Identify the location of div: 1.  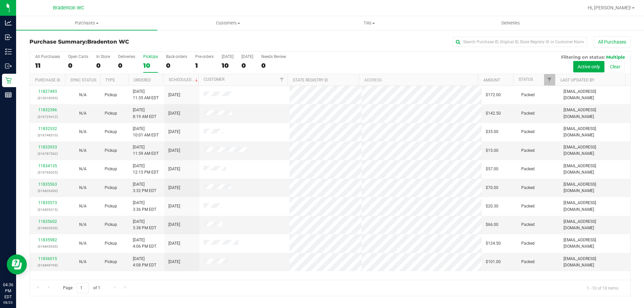
(204, 65).